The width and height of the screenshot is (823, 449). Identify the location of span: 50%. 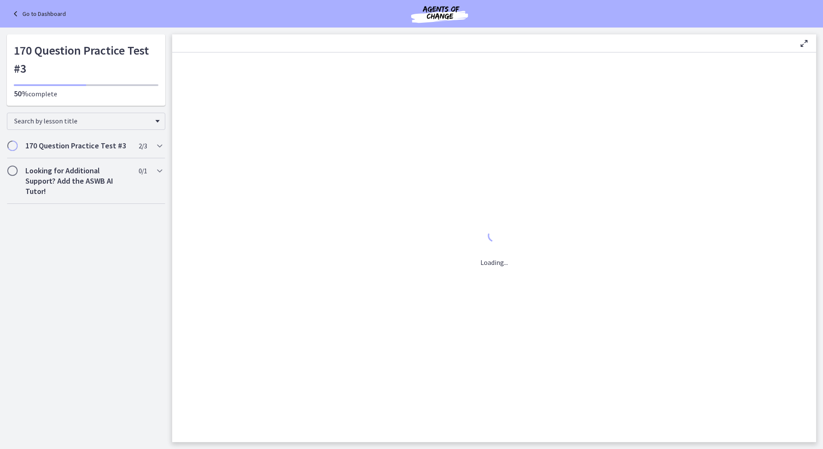
(21, 93).